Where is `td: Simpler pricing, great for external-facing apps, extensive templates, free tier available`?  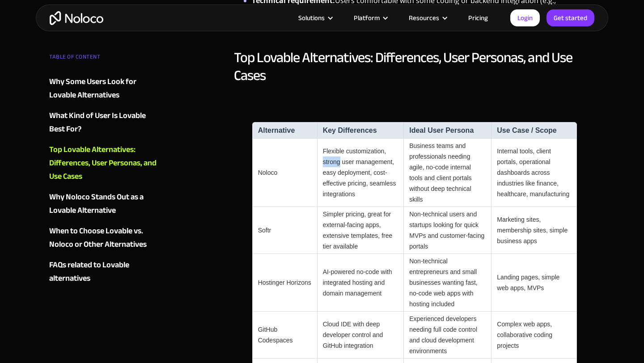
td: Simpler pricing, great for external-facing apps, extensive templates, free tier available is located at coordinates (360, 230).